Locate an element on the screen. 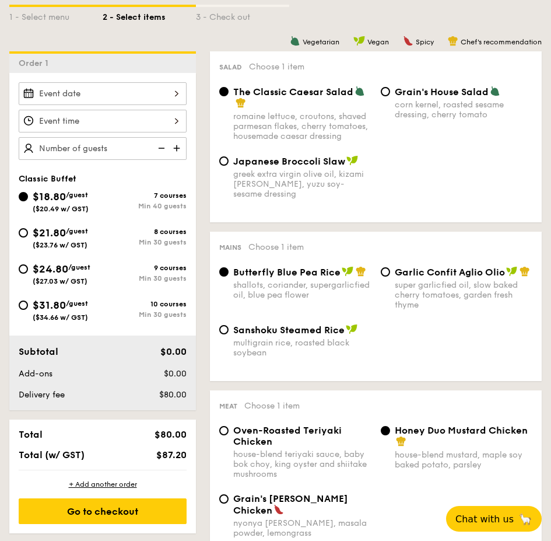  input: Event date is located at coordinates (103, 93).